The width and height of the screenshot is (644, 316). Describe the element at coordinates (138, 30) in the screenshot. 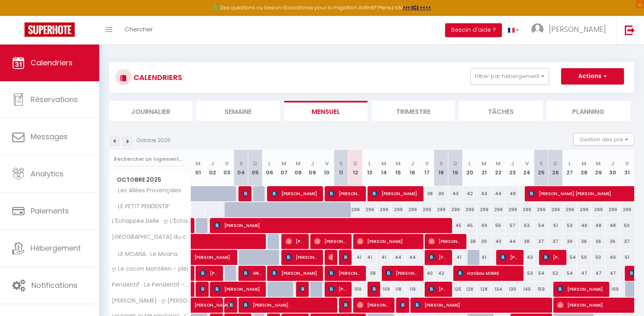

I see `a: Chercher` at that location.